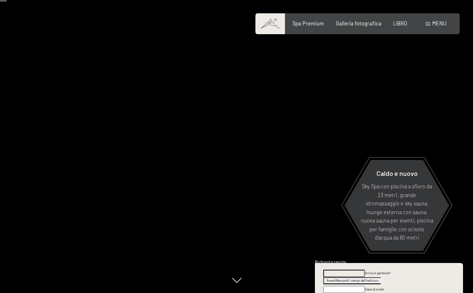 The height and width of the screenshot is (293, 473). I want to click on button: AvantiNascondi i campi dell'indirizzo, so click(352, 280).